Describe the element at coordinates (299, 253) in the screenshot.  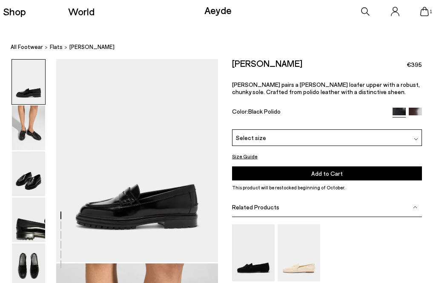
I see `img: Lana Moccasin Loafers` at that location.